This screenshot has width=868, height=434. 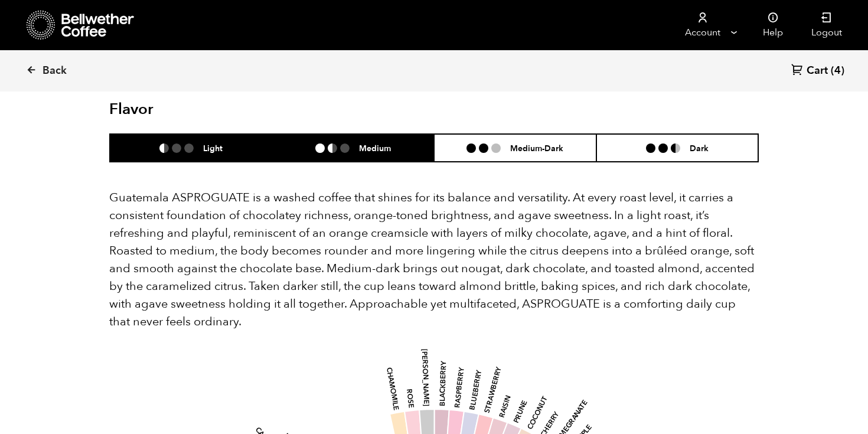 I want to click on h6: Medium-Dark, so click(x=537, y=148).